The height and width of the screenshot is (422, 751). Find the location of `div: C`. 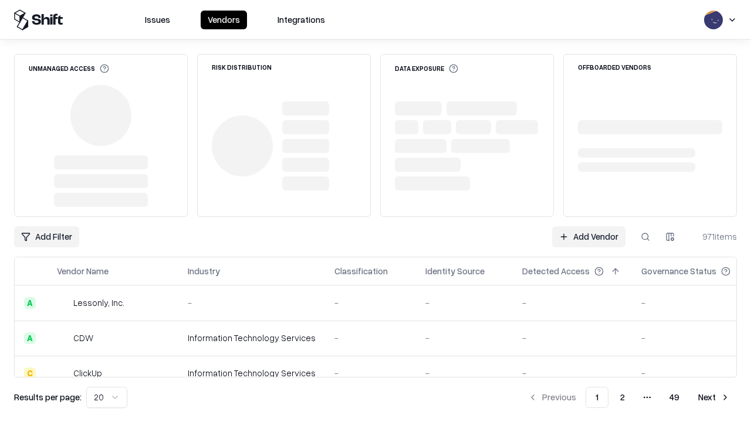

div: C is located at coordinates (30, 374).